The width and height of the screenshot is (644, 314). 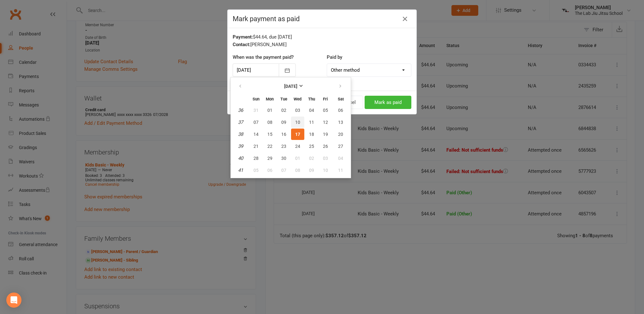 What do you see at coordinates (341, 122) in the screenshot?
I see `button: 13` at bounding box center [341, 122].